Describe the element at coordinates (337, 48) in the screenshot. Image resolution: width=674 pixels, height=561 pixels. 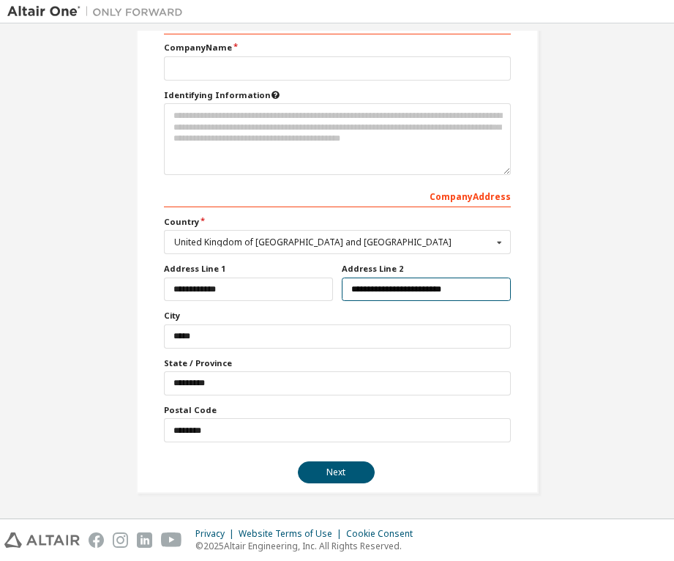
I see `label: Company Name` at that location.